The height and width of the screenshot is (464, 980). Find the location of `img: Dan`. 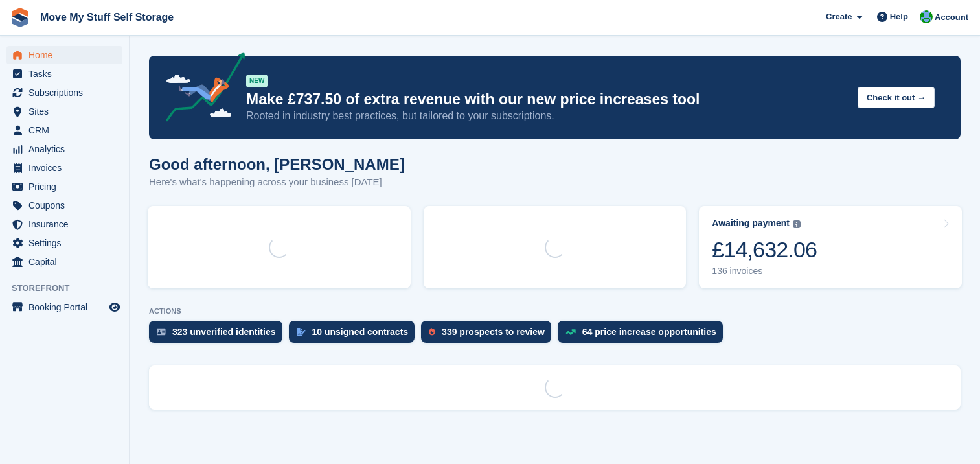

img: Dan is located at coordinates (926, 17).